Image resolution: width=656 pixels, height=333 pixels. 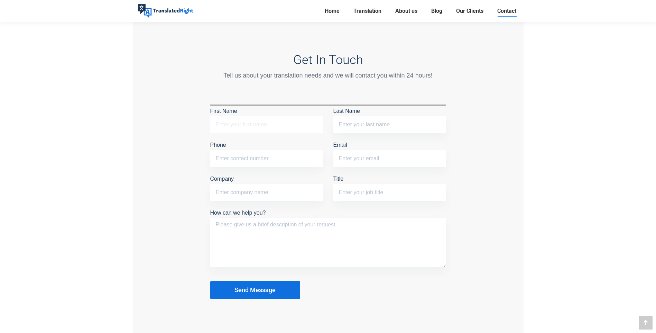 I want to click on span: Send Message, so click(x=255, y=290).